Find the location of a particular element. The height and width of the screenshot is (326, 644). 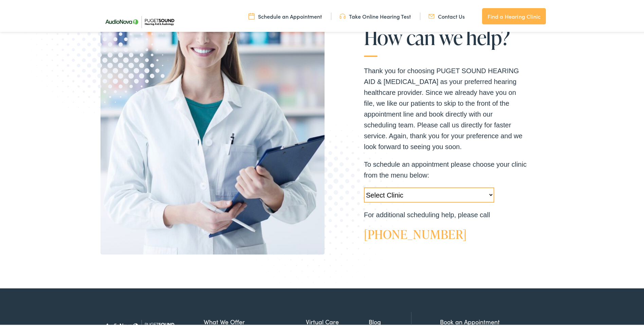

span: How is located at coordinates (383, 36).